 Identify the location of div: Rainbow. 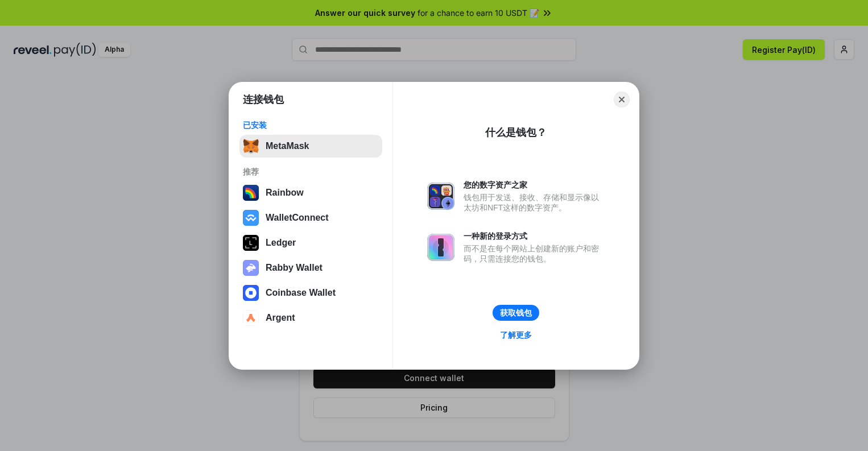
(284, 193).